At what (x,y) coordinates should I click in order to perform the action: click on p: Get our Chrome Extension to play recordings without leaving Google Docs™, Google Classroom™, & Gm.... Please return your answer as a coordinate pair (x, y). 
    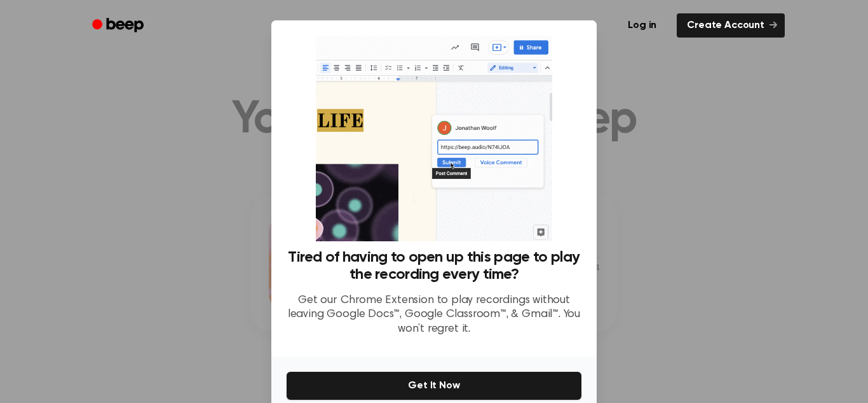
    Looking at the image, I should click on (434, 315).